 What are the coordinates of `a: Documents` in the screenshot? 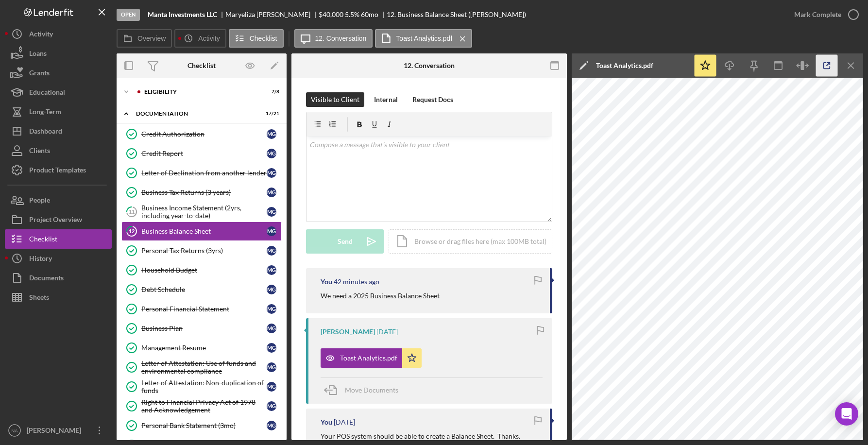 It's located at (58, 278).